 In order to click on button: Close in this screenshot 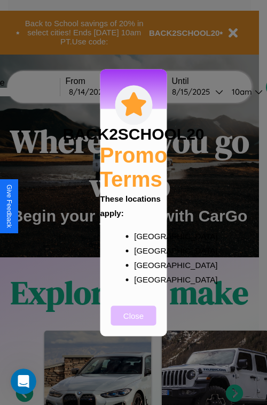, I will do `click(134, 315)`.